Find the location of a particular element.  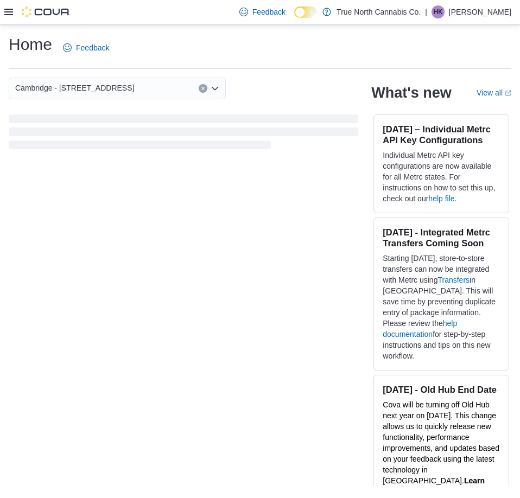

p: Individual Metrc API key configurations are now available for all Metrc states. For instructions ... is located at coordinates (441, 177).